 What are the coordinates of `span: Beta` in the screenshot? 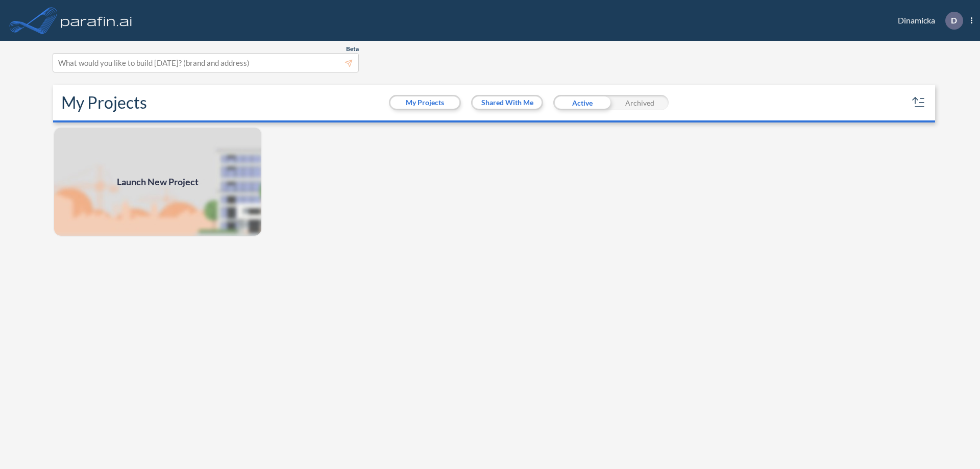 It's located at (352, 49).